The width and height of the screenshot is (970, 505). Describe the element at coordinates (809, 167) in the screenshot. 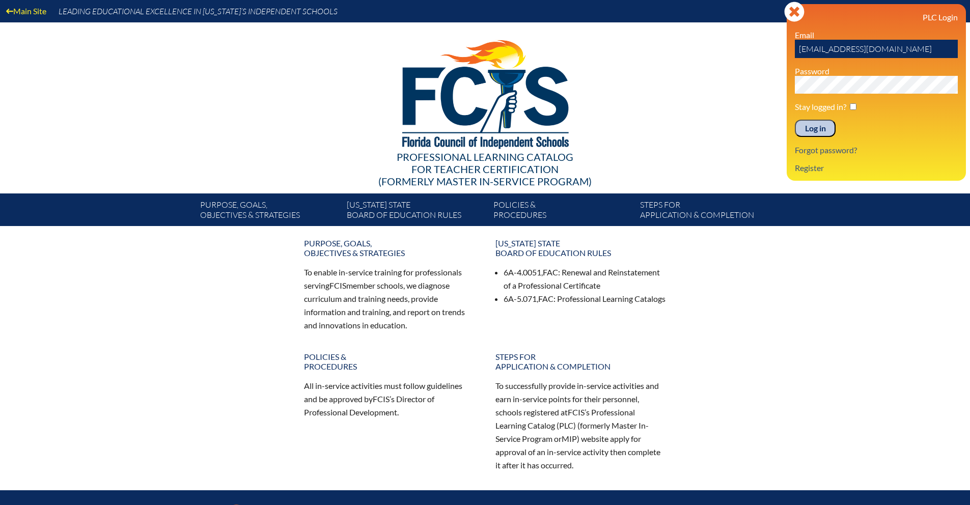

I see `a: Register` at that location.